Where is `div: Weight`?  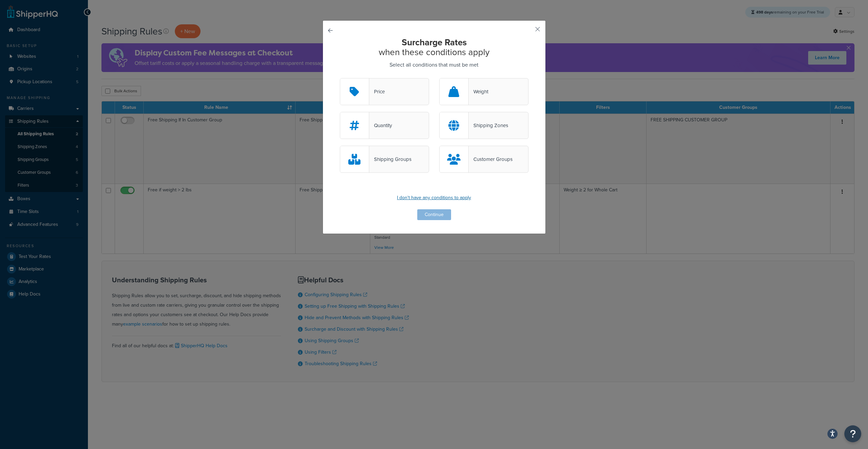 div: Weight is located at coordinates (479, 92).